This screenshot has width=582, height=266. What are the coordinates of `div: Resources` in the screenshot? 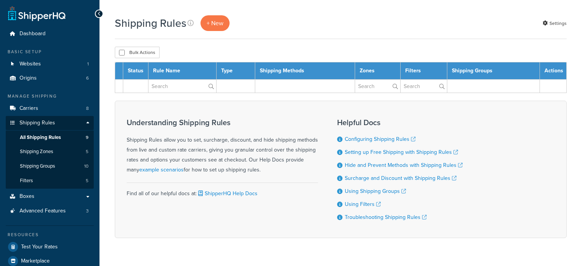 It's located at (50, 235).